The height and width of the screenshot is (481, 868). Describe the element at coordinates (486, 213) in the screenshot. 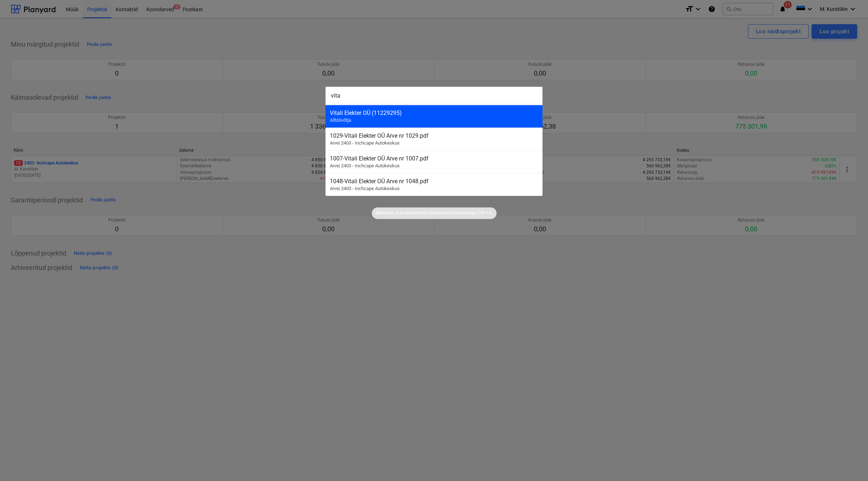

I see `p: Ctrl + K` at that location.